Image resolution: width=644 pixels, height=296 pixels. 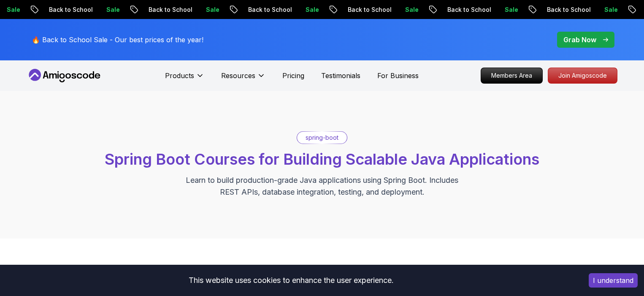 What do you see at coordinates (398, 75) in the screenshot?
I see `a: For Business` at bounding box center [398, 75].